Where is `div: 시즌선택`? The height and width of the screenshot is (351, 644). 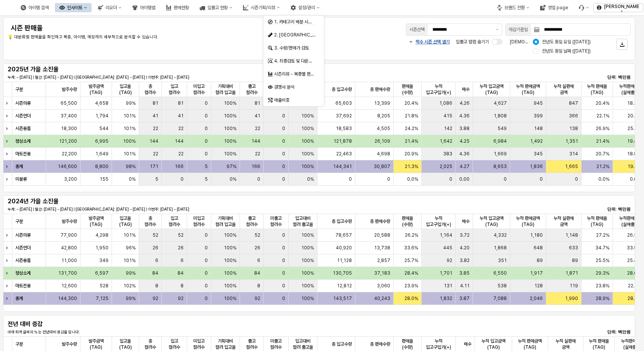 div: 시즌선택 is located at coordinates (417, 29).